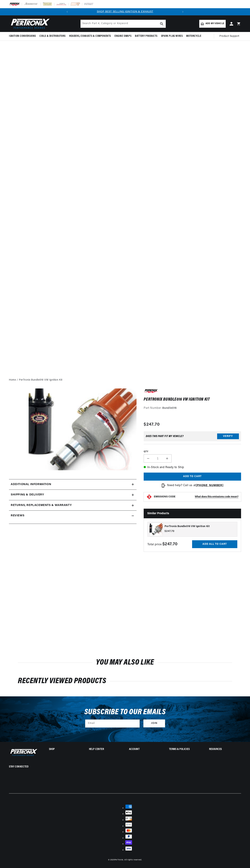 The width and height of the screenshot is (250, 868). Describe the element at coordinates (162, 24) in the screenshot. I see `button: search button` at that location.